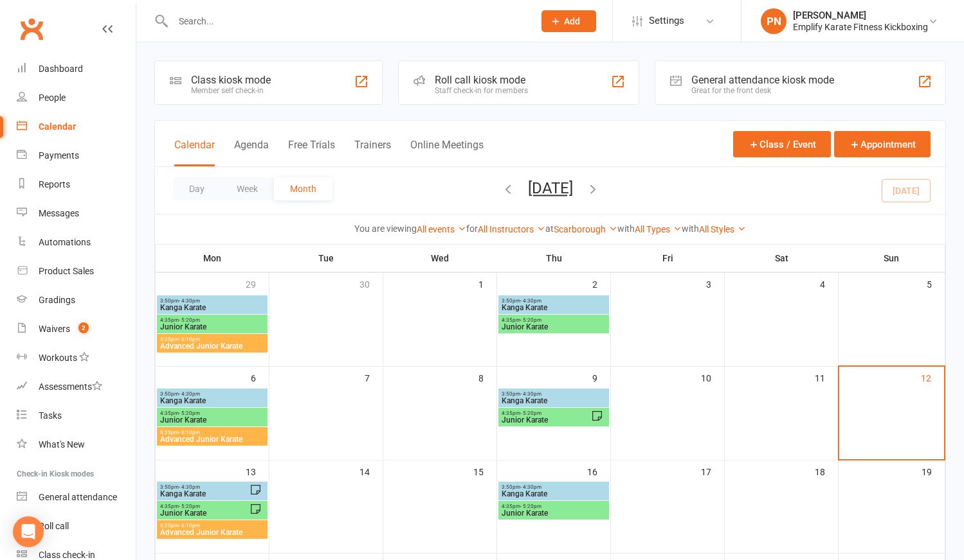  I want to click on input: Search..., so click(346, 21).